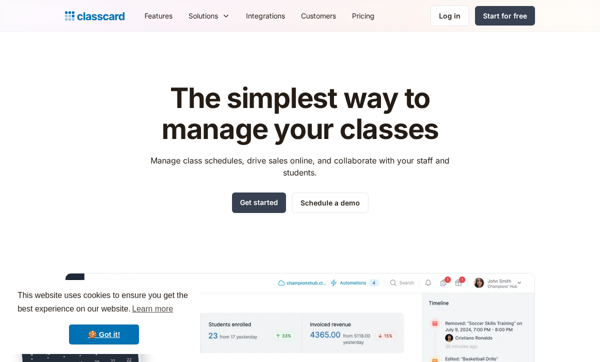 The image size is (600, 362). What do you see at coordinates (330, 203) in the screenshot?
I see `a: Schedule a demo` at bounding box center [330, 203].